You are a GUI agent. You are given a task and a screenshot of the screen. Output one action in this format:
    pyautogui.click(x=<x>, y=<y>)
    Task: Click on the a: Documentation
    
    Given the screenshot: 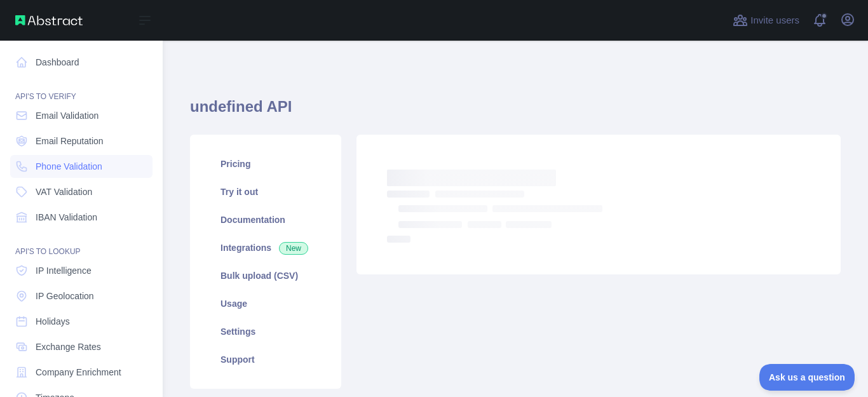 What is the action you would take?
    pyautogui.click(x=265, y=219)
    